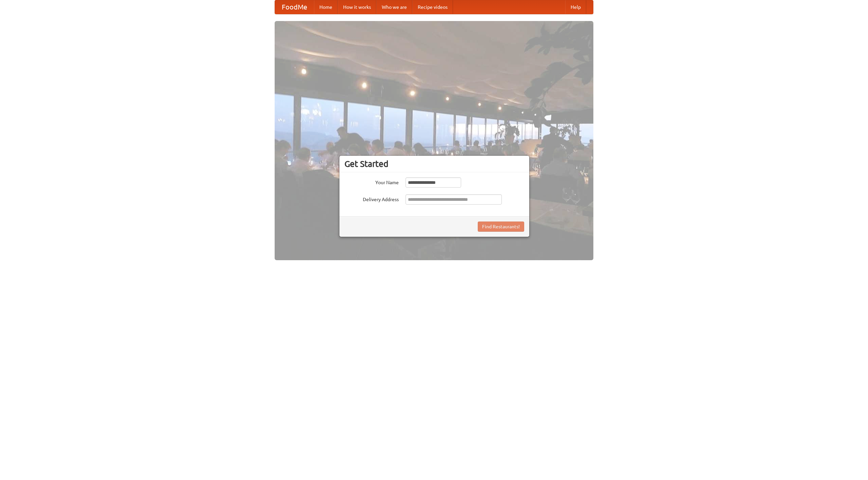  Describe the element at coordinates (357, 7) in the screenshot. I see `a: How it works` at that location.